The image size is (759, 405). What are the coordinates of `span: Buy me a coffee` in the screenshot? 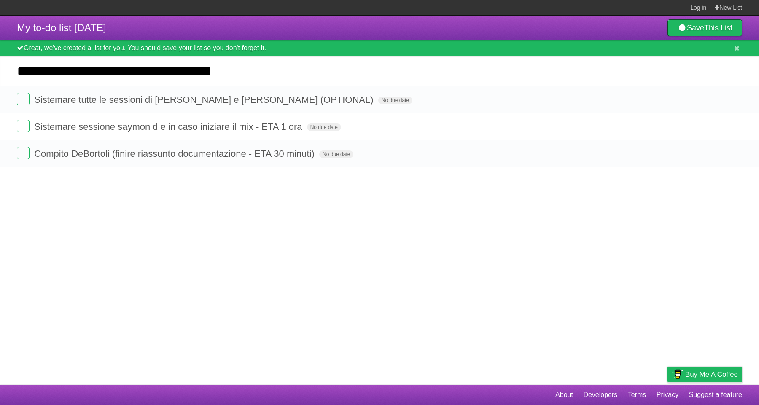 It's located at (711, 374).